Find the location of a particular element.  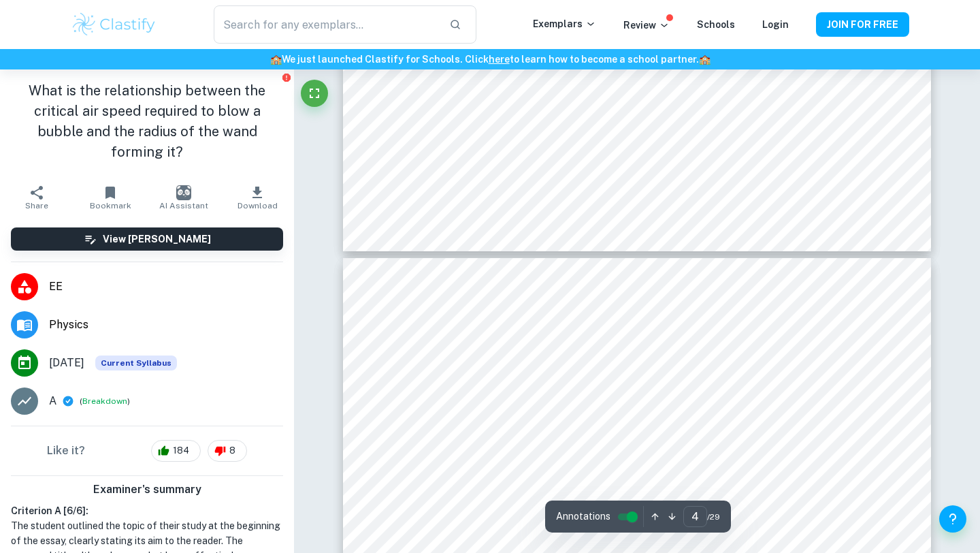

div: 184 is located at coordinates (176, 451).